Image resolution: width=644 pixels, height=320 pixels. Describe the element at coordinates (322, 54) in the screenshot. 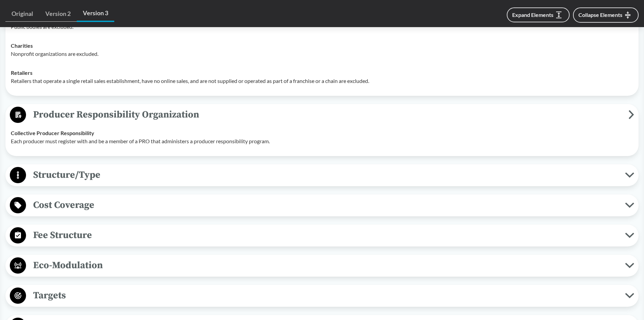

I see `p: Nonprofit organizations are excluded.` at that location.